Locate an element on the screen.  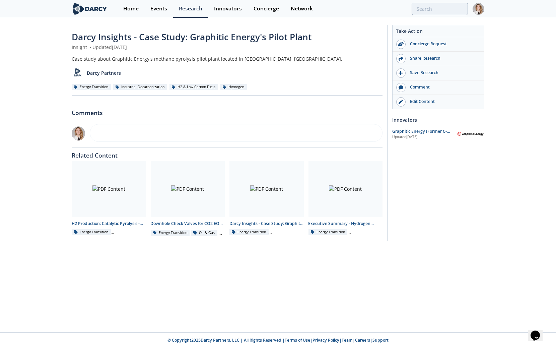
a: Privacy Policy is located at coordinates (326, 340).